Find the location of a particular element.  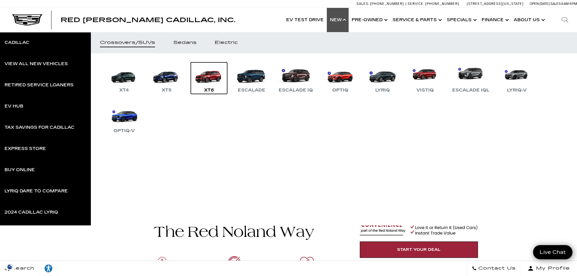

a: Sedans is located at coordinates (185, 43).